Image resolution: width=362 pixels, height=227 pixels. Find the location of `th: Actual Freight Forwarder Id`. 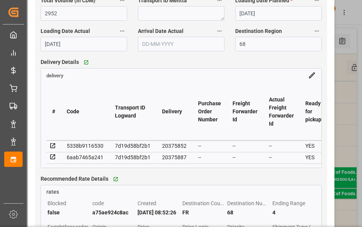

th: Actual Freight Forwarder Id is located at coordinates (281, 112).